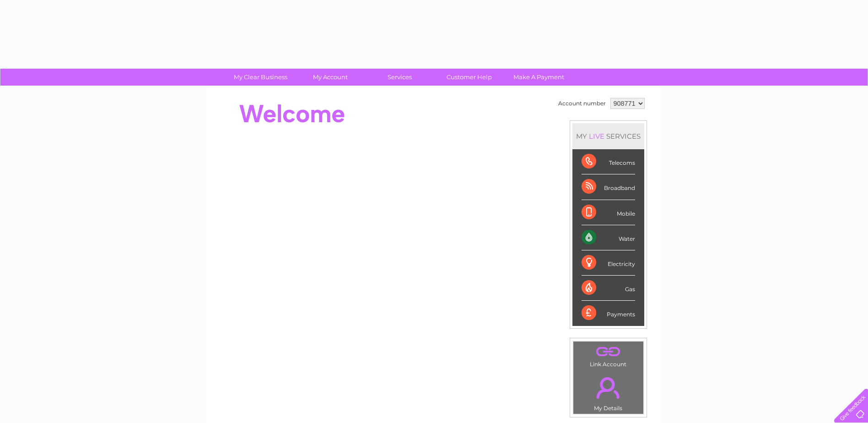  I want to click on div: Payments, so click(609, 314).